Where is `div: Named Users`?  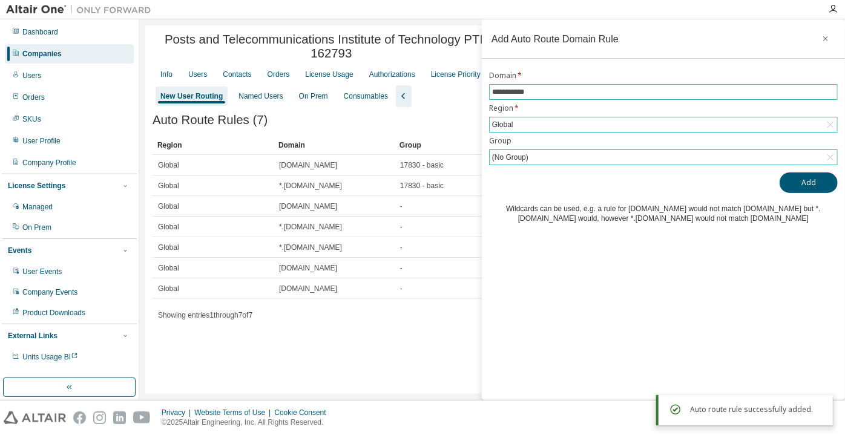 div: Named Users is located at coordinates (260, 96).